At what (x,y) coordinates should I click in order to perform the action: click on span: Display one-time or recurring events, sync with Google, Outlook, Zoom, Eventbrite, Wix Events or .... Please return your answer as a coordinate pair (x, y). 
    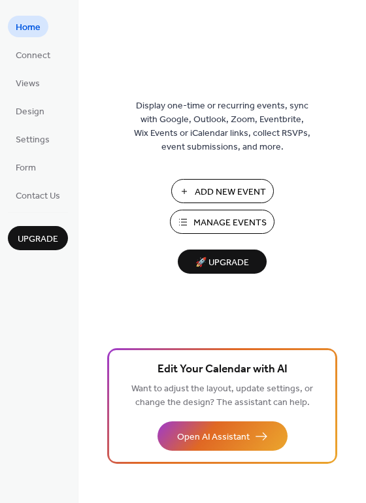
    Looking at the image, I should click on (222, 127).